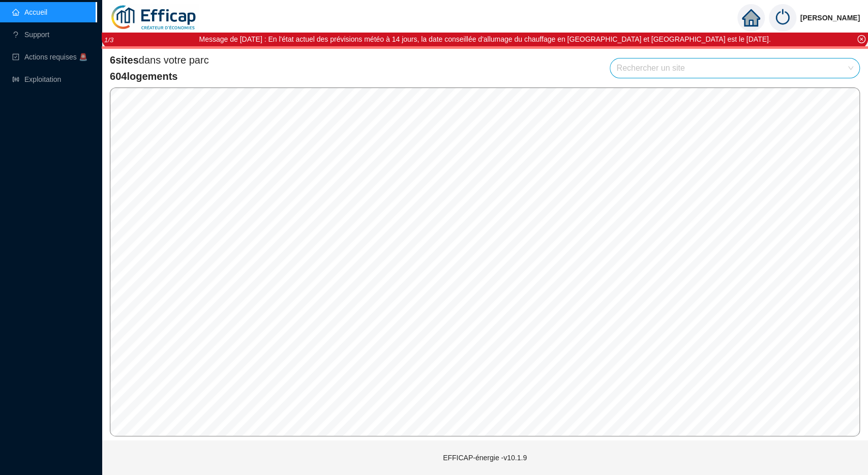 The width and height of the screenshot is (868, 475). I want to click on a: slidersExploitation, so click(36, 79).